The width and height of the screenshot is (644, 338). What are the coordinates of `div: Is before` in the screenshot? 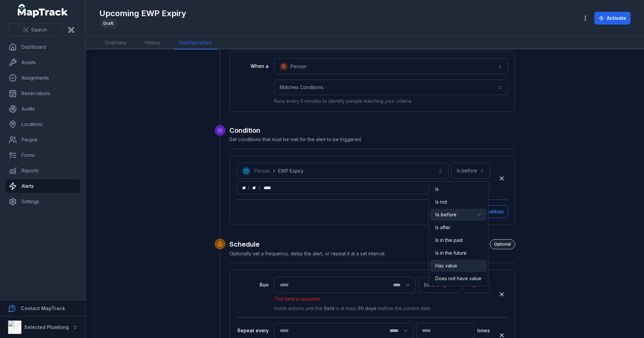 It's located at (458, 234).